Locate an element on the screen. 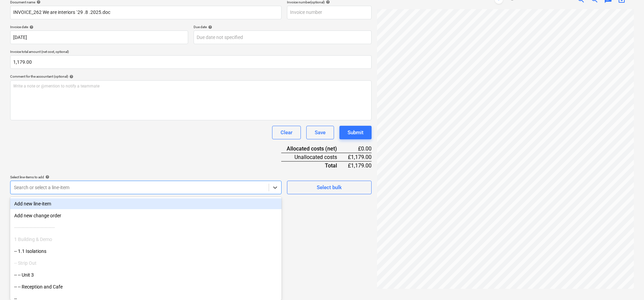 Image resolution: width=644 pixels, height=300 pixels. input: Invoice number is located at coordinates (330, 13).